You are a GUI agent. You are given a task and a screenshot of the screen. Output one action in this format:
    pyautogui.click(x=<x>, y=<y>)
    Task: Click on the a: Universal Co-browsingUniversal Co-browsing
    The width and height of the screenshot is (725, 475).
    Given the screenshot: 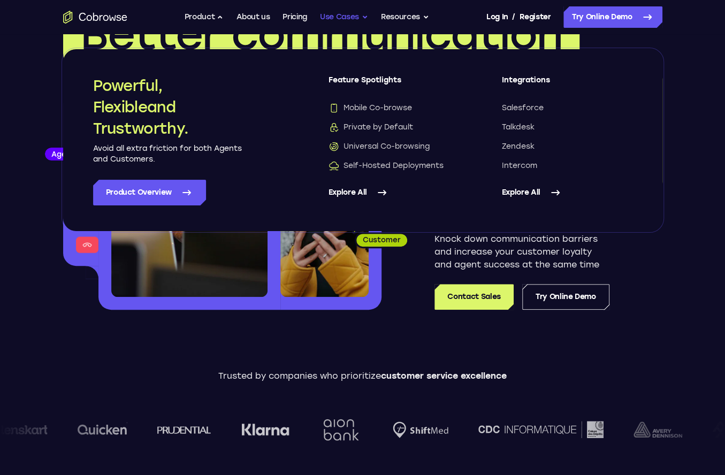 What is the action you would take?
    pyautogui.click(x=394, y=147)
    